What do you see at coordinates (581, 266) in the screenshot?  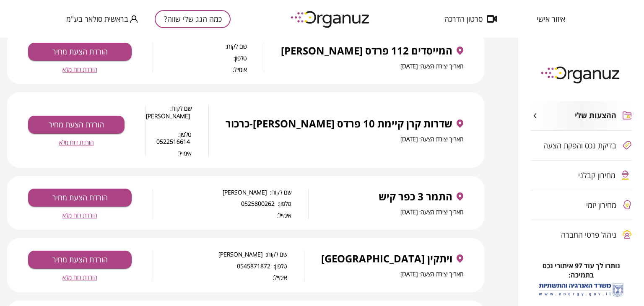 I see `span: נותרו לך עוד 97 איתורי נכס` at bounding box center [581, 266].